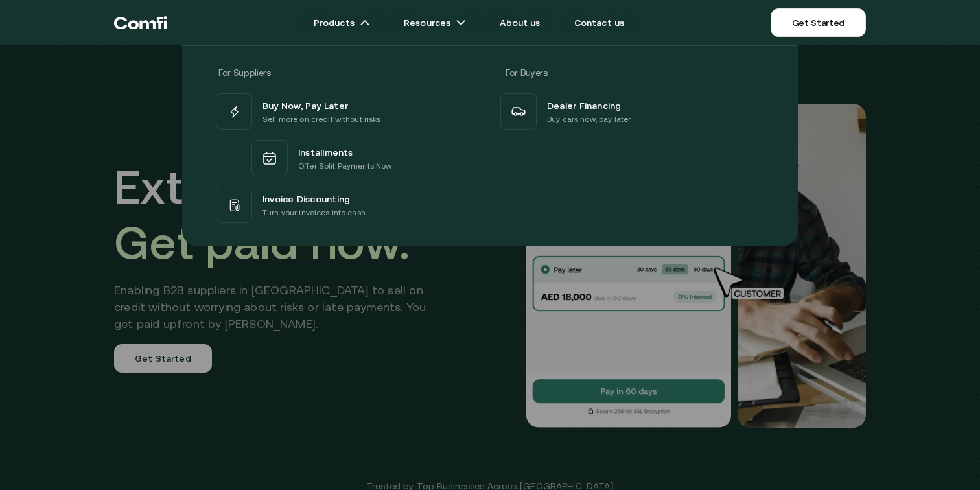 The image size is (980, 490). What do you see at coordinates (347, 158) in the screenshot?
I see `a: InstallmentsOffer Split Payments Now` at bounding box center [347, 158].